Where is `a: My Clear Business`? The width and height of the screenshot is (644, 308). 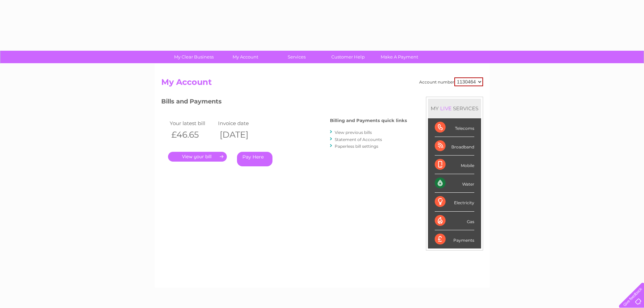 a: My Clear Business is located at coordinates (194, 56).